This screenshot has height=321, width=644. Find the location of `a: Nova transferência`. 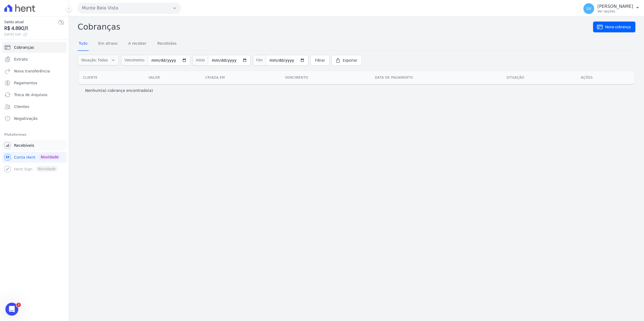

a: Nova transferência is located at coordinates (35, 71).